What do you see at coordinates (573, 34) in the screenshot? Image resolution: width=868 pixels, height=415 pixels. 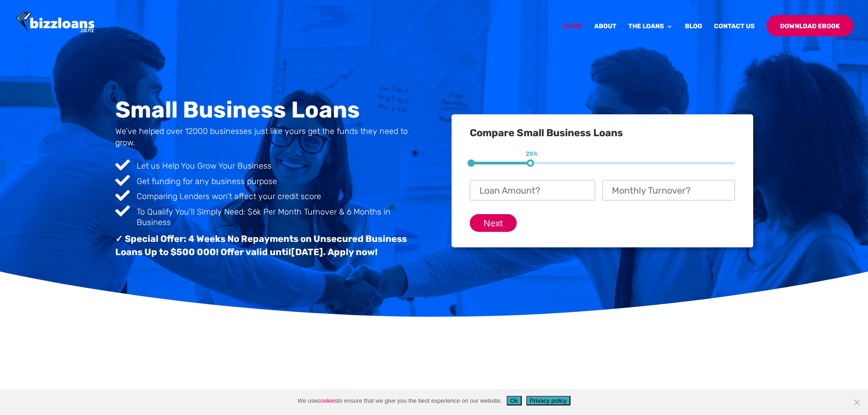 I see `a: Home` at bounding box center [573, 34].